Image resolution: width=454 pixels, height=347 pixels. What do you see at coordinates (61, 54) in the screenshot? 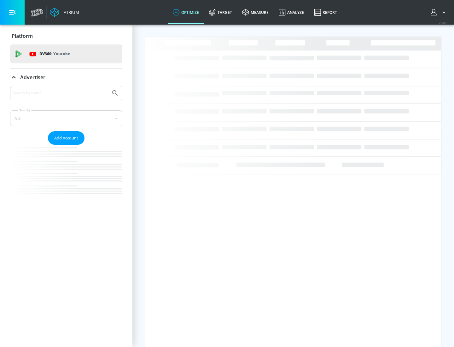
I see `p: Youtube` at bounding box center [61, 54].